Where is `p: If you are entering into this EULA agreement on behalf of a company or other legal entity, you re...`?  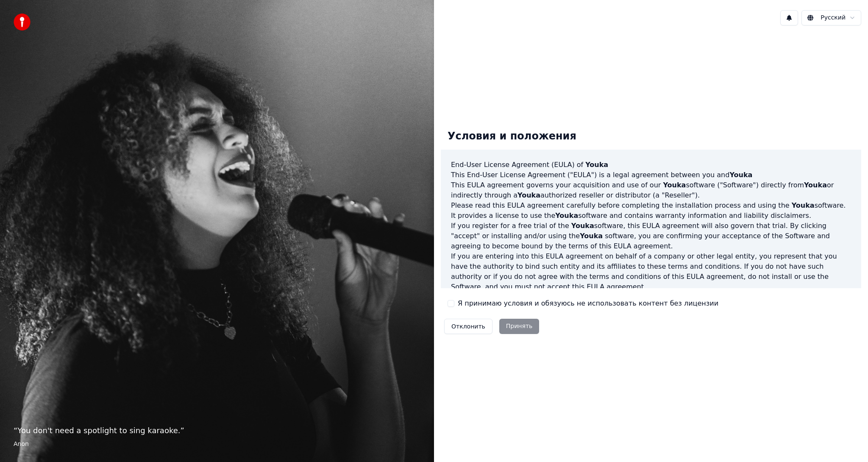 p: If you are entering into this EULA agreement on behalf of a company or other legal entity, you re... is located at coordinates (651, 272).